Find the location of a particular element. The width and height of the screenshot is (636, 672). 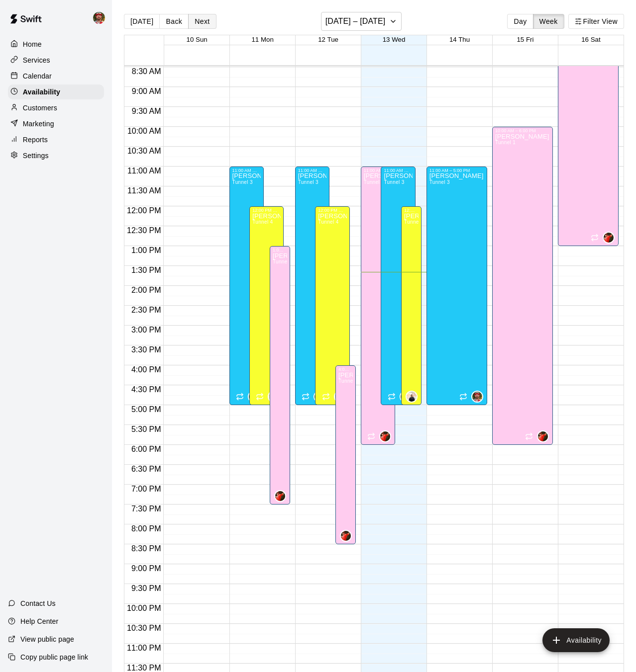

a: Availability is located at coordinates (55, 92).